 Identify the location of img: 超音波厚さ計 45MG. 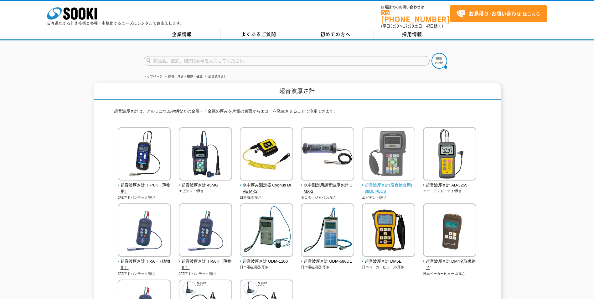
(205, 154).